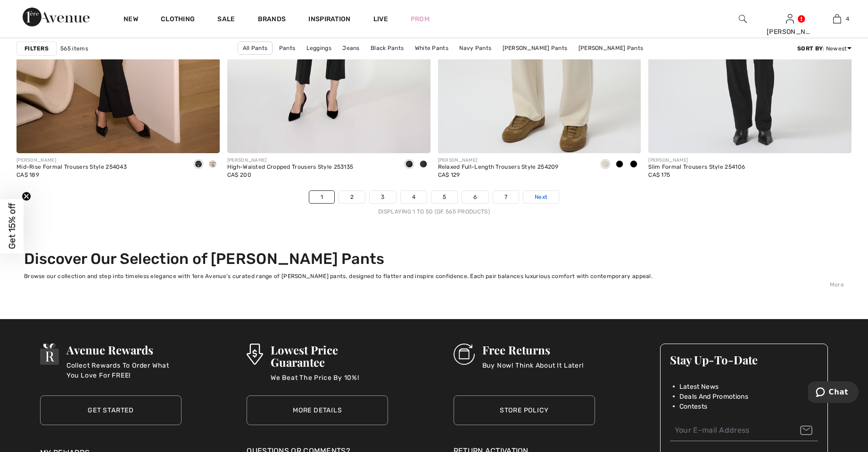  I want to click on a: All Pants, so click(255, 48).